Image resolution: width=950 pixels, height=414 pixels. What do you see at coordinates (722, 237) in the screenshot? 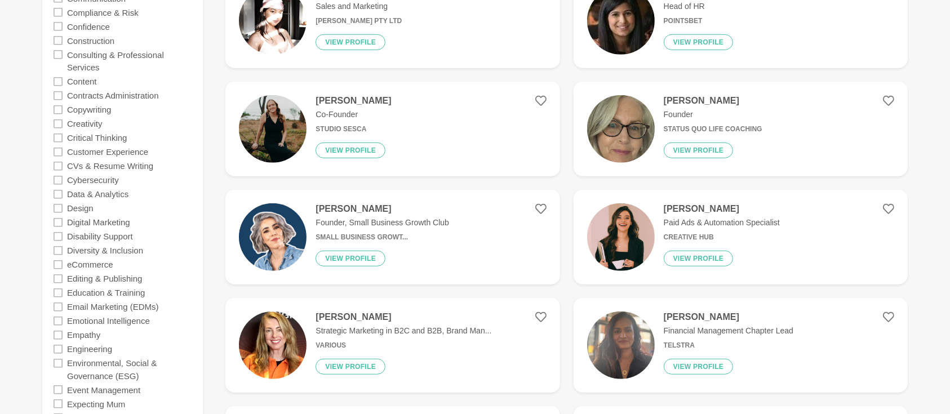
I see `h6: Creative Hub` at bounding box center [722, 237].